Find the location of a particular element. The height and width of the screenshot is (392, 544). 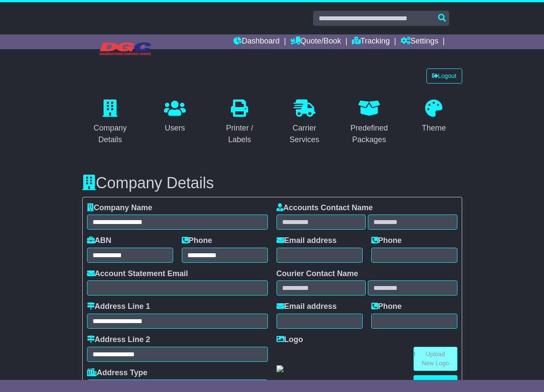

a: Upload New Logo is located at coordinates (436, 359).